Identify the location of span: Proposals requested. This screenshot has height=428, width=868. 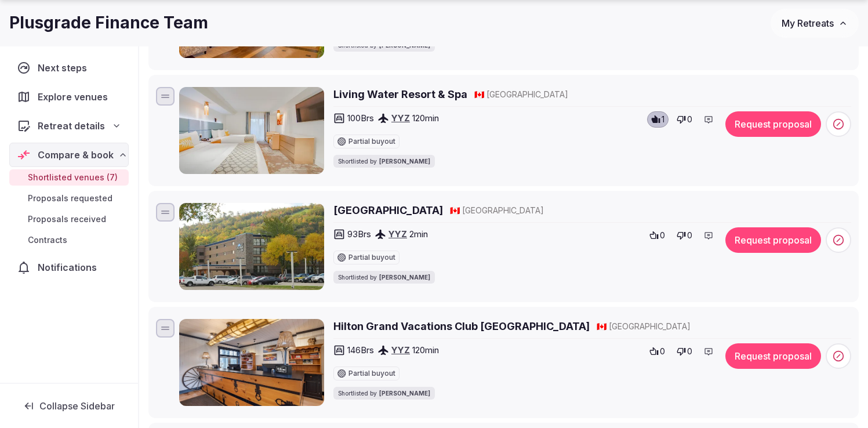
(70, 198).